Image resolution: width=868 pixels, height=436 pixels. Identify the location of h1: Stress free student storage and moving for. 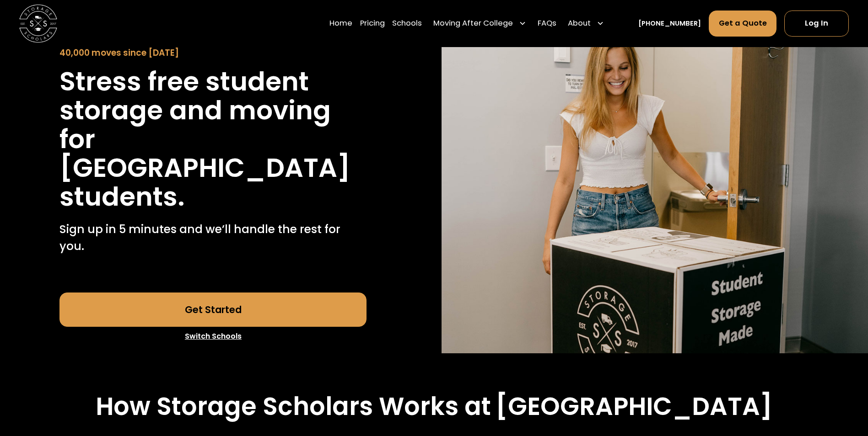
(213, 110).